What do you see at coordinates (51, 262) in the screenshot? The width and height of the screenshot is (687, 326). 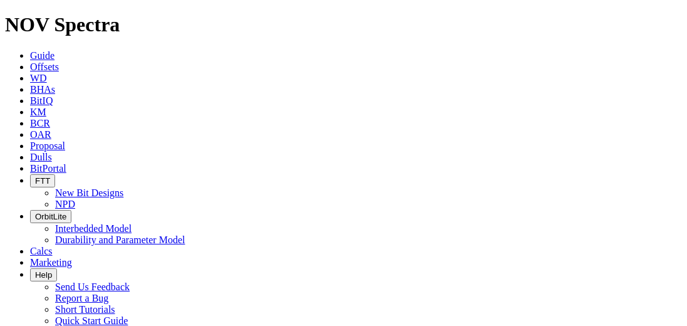 I see `a: Marketing` at bounding box center [51, 262].